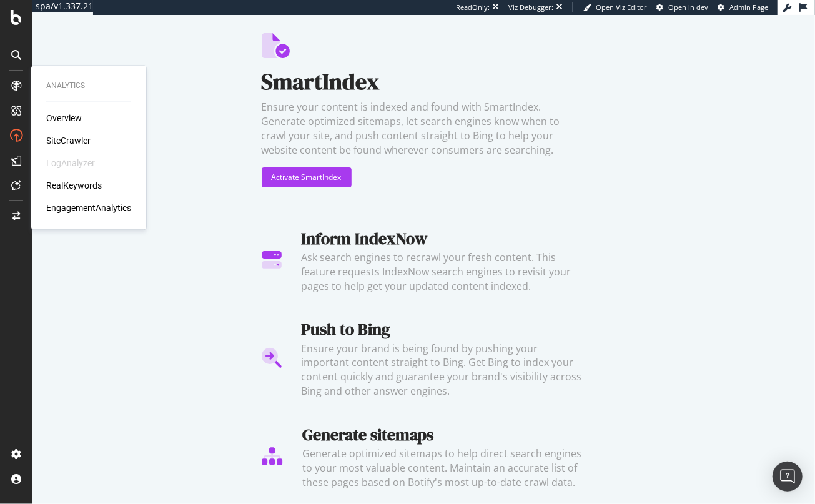 The height and width of the screenshot is (504, 815). Describe the element at coordinates (307, 177) in the screenshot. I see `button: Activate SmartIndex` at that location.